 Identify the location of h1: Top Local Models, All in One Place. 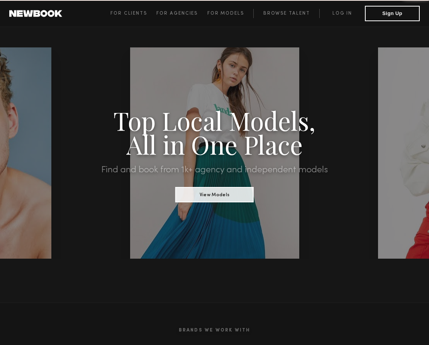
(214, 132).